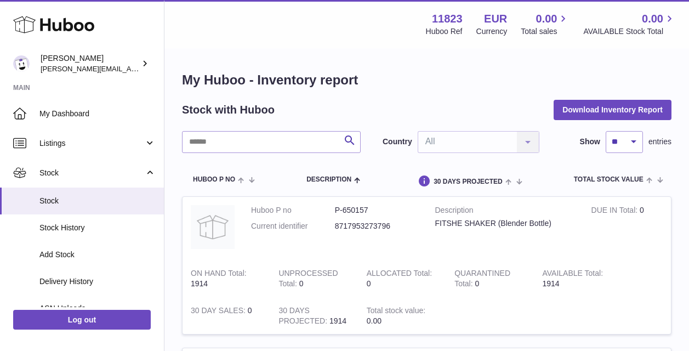 The width and height of the screenshot is (689, 351). I want to click on a: Log out, so click(82, 320).